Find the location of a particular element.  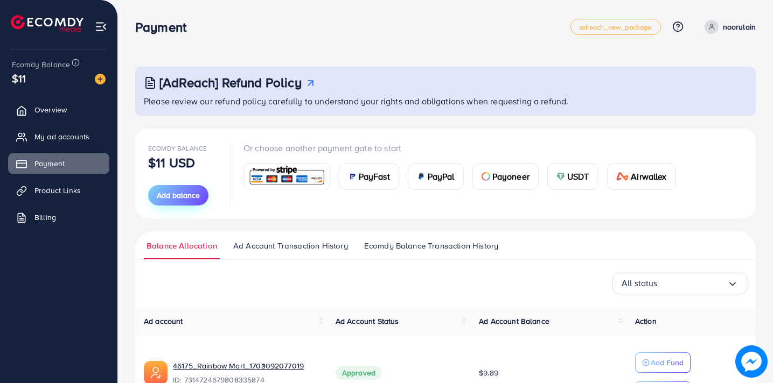

a: My ad accounts is located at coordinates (59, 137).